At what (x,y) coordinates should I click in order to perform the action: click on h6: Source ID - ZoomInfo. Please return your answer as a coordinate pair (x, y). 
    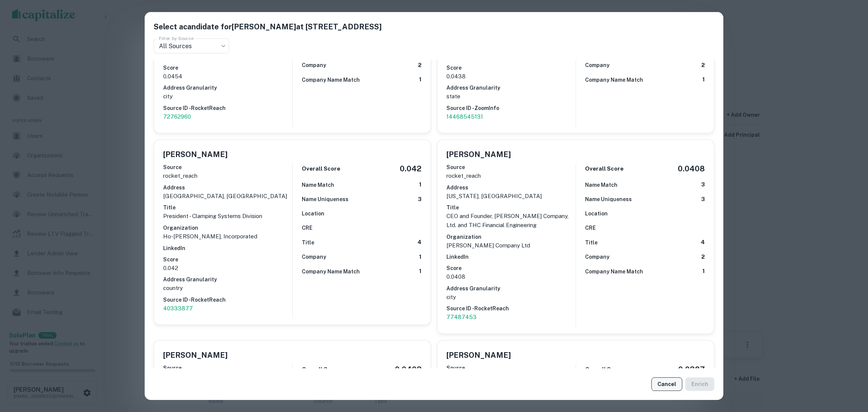
    Looking at the image, I should click on (511, 108).